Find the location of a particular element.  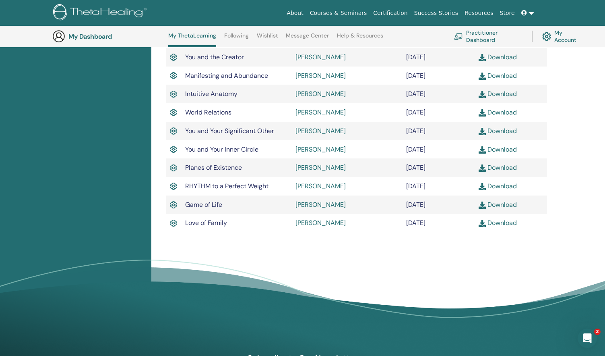

span: Manifesting and Abundance is located at coordinates (227, 75).